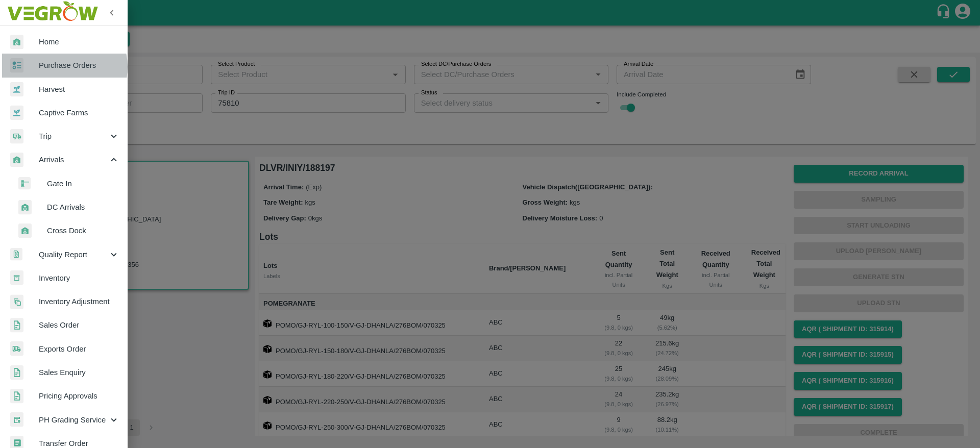 The height and width of the screenshot is (448, 980). What do you see at coordinates (25, 183) in the screenshot?
I see `img: gatein` at bounding box center [25, 183].